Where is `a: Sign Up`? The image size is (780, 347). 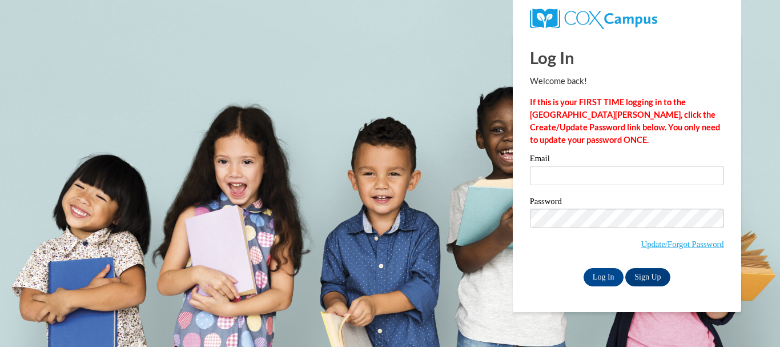 a: Sign Up is located at coordinates (647, 277).